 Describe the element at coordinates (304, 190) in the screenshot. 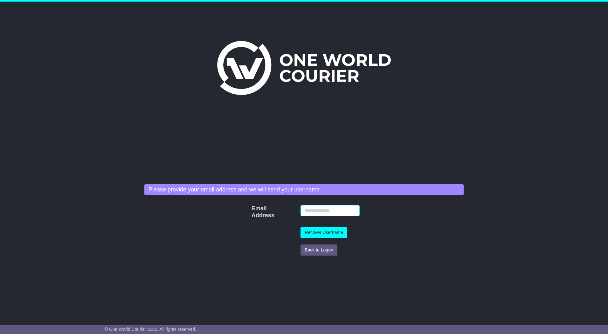

I see `div: Please provide your email address and we will send your username` at that location.